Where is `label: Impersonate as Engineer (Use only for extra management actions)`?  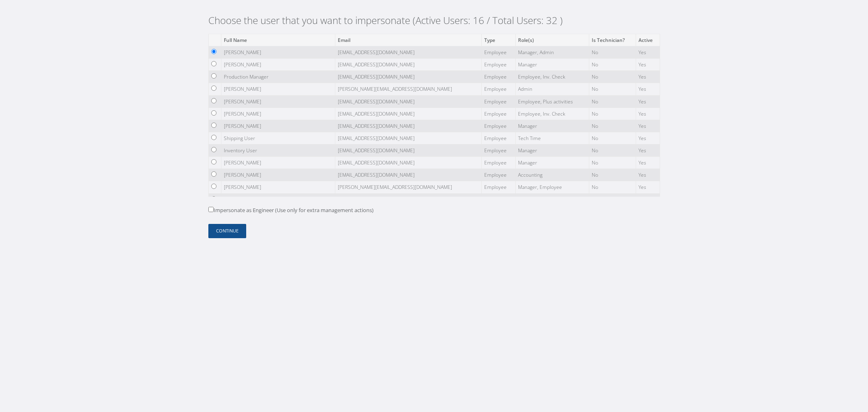 label: Impersonate as Engineer (Use only for extra management actions) is located at coordinates (291, 211).